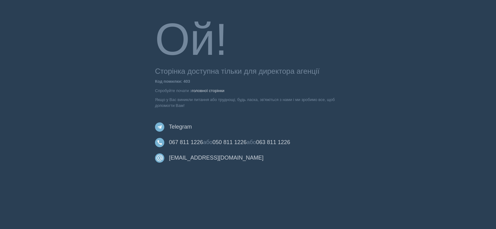 Image resolution: width=496 pixels, height=229 pixels. What do you see at coordinates (229, 142) in the screenshot?
I see `a: 050 811 1226` at bounding box center [229, 142].